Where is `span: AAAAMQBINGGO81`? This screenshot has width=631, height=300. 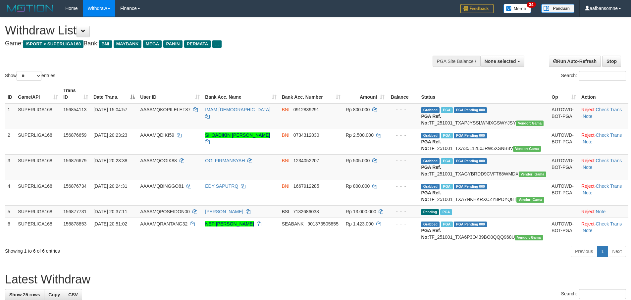
span: AAAAMQBINGGO81 is located at coordinates (162, 186).